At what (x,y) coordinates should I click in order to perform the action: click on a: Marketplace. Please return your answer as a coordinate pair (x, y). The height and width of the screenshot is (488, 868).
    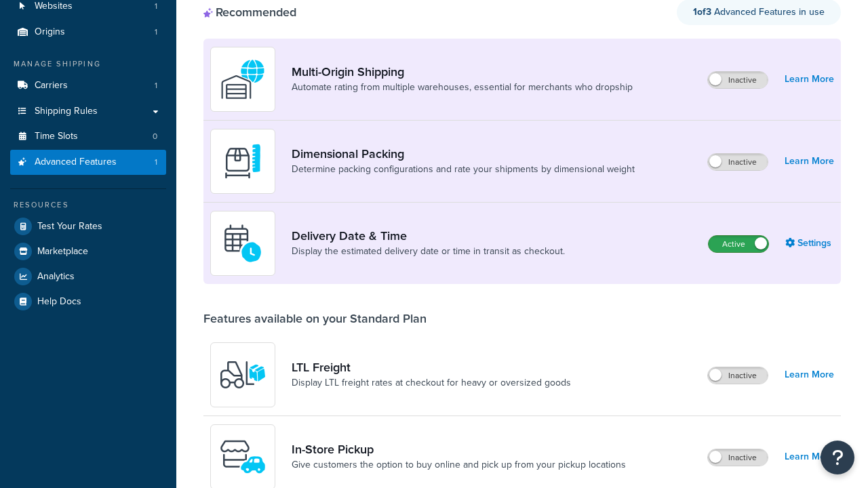
    Looking at the image, I should click on (88, 251).